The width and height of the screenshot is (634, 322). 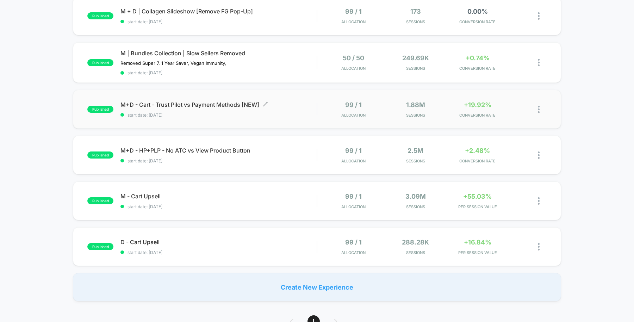 I want to click on span: 3.09M, so click(x=416, y=196).